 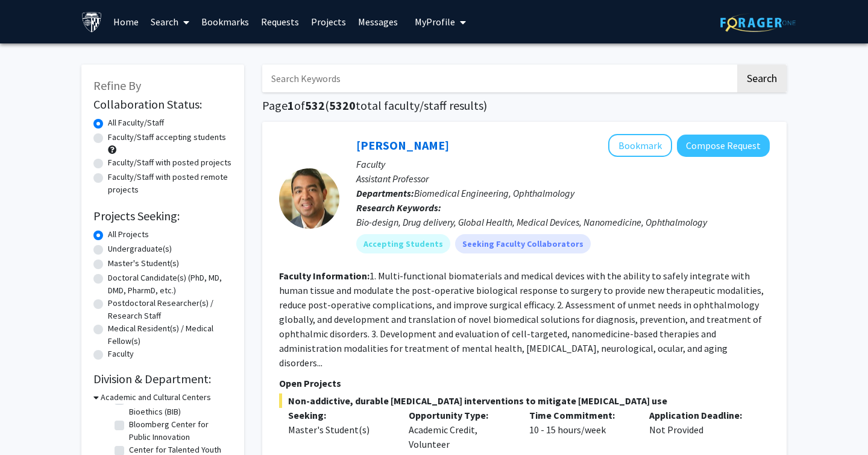 I want to click on img: ForagerOne Logo, so click(x=758, y=23).